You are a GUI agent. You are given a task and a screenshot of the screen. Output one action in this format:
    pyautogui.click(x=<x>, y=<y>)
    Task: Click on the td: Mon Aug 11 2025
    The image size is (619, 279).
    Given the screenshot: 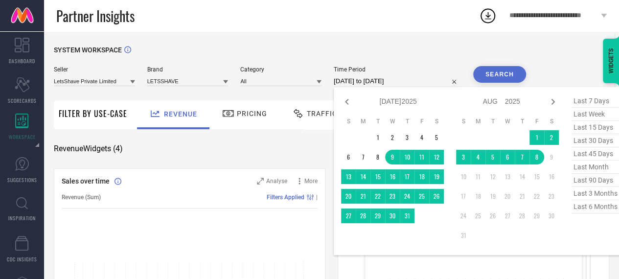 What is the action you would take?
    pyautogui.click(x=478, y=177)
    